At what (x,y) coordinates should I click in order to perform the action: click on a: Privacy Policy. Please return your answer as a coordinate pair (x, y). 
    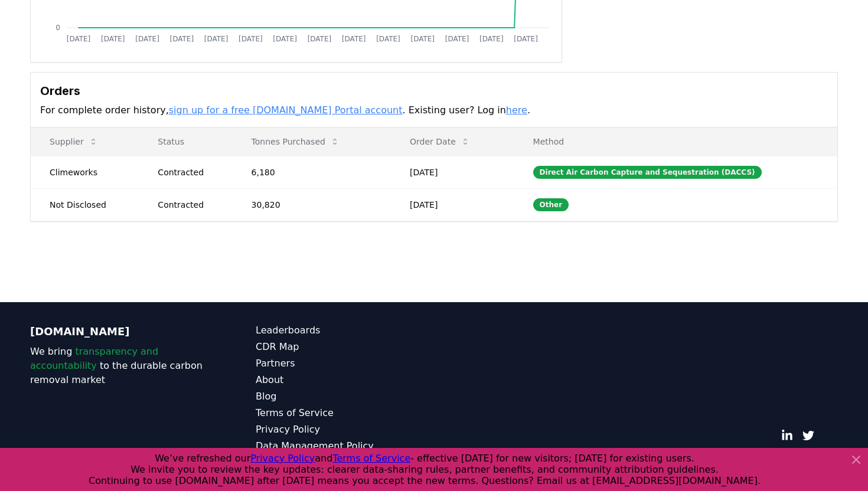
    Looking at the image, I should click on (345, 430).